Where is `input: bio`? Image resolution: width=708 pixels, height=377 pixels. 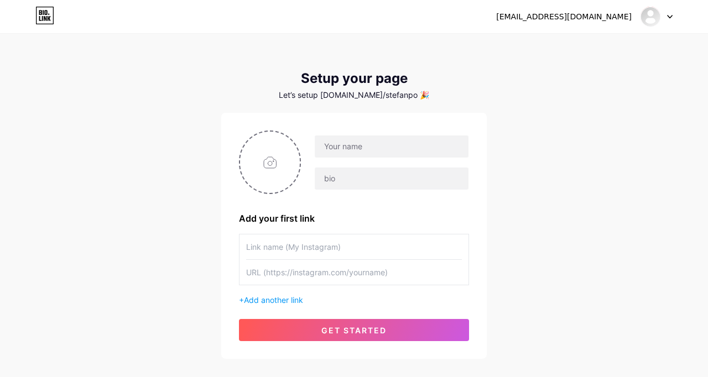
input: bio is located at coordinates (391, 179).